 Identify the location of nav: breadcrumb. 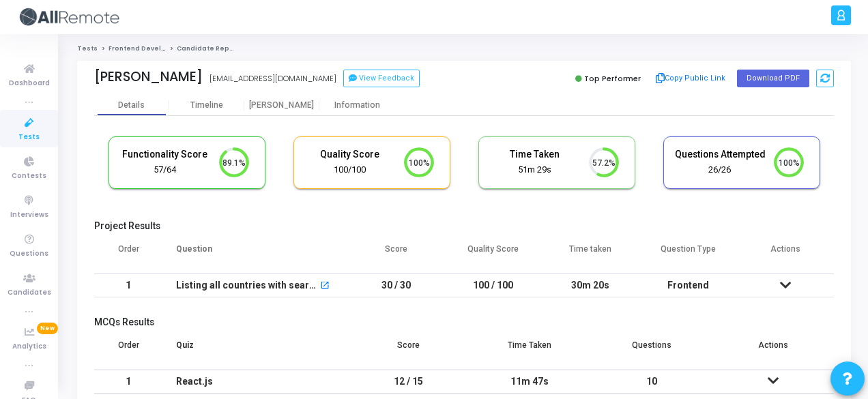
(465, 48).